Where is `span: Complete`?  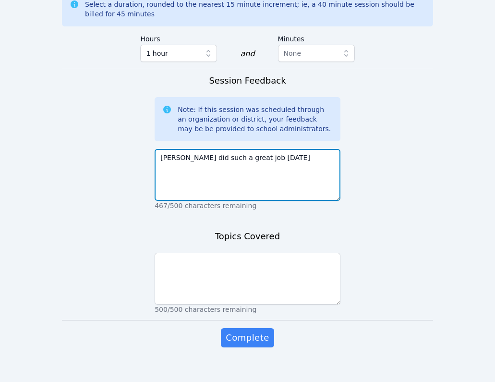
span: Complete is located at coordinates (247, 338).